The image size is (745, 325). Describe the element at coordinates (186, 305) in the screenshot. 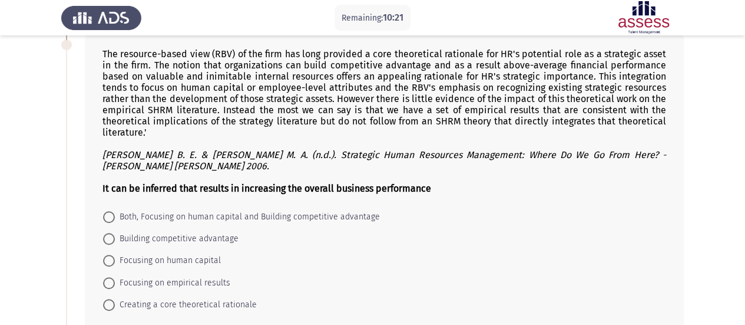

I see `span: Creating a core theoretical rationale` at that location.